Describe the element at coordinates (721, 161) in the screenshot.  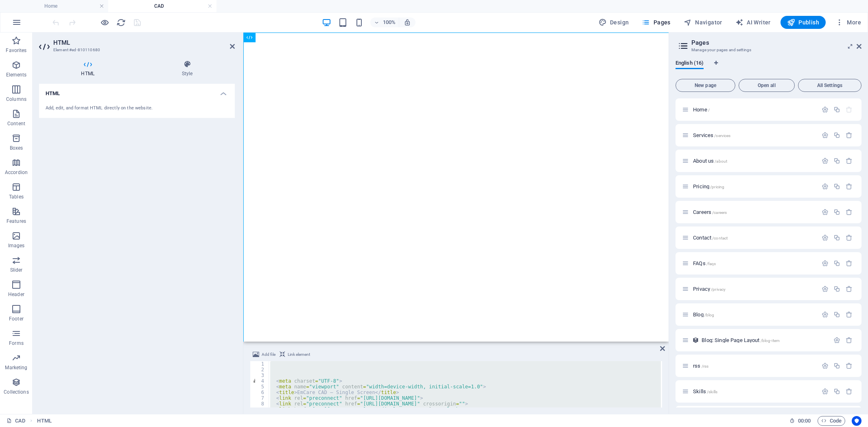
I see `span: /about` at that location.